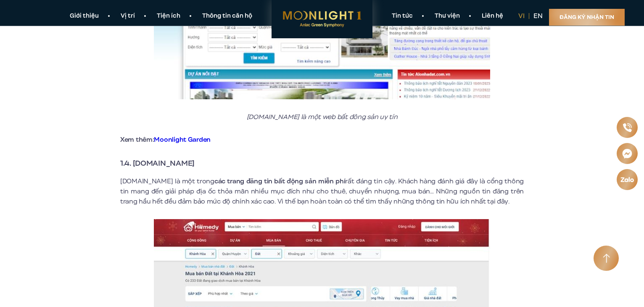 This screenshot has height=307, width=644. What do you see at coordinates (182, 140) in the screenshot?
I see `a: Moonlight Garden` at bounding box center [182, 140].